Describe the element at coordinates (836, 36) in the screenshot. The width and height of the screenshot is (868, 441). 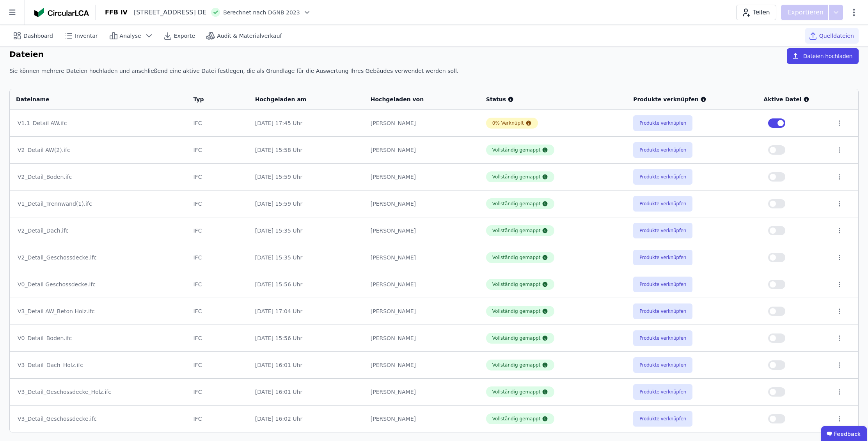
I see `span: Quelldateien` at that location.